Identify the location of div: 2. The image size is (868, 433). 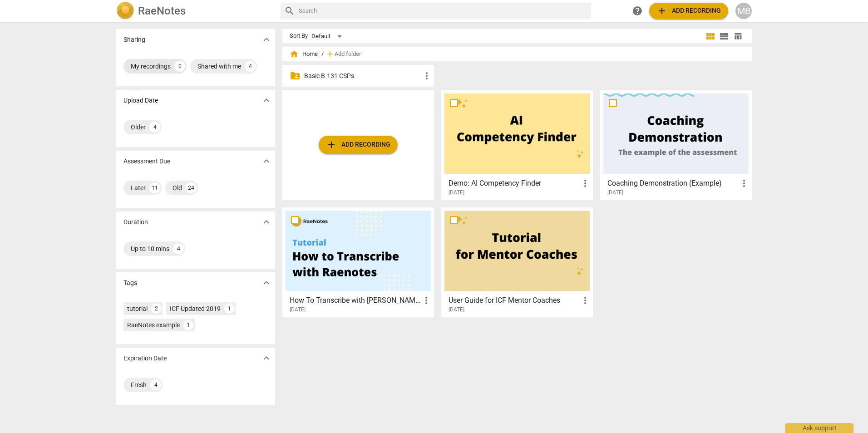
(156, 309).